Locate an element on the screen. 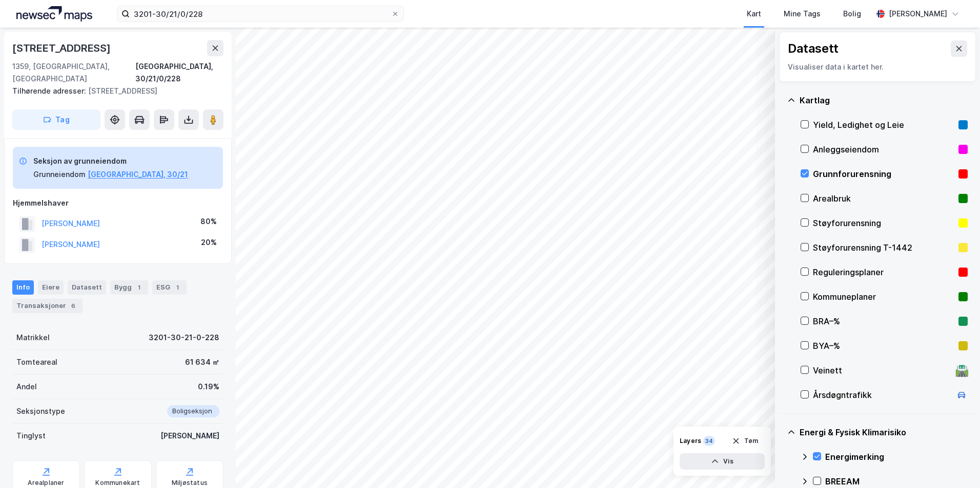 The image size is (980, 488). div: Kommuneplaner is located at coordinates (884, 297).